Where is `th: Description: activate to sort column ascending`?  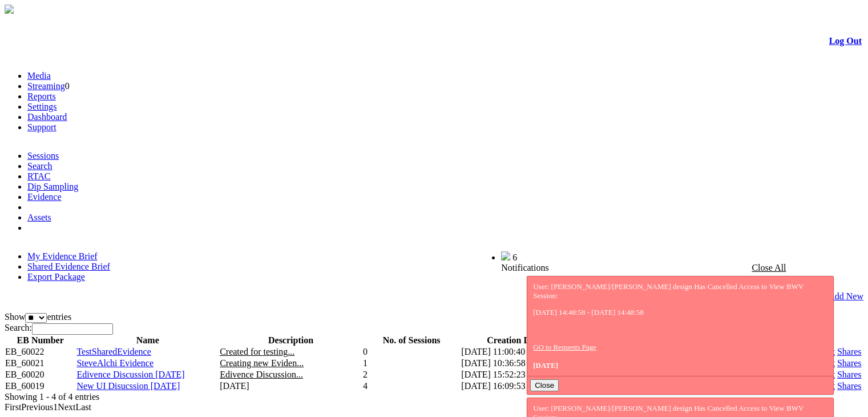
th: Description: activate to sort column ascending is located at coordinates (290, 341).